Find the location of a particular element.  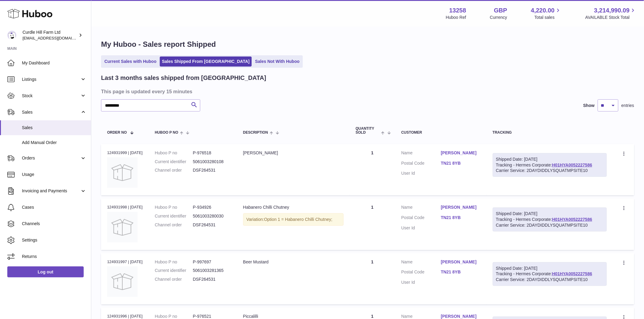

span: Add Manual Order is located at coordinates (54, 142).